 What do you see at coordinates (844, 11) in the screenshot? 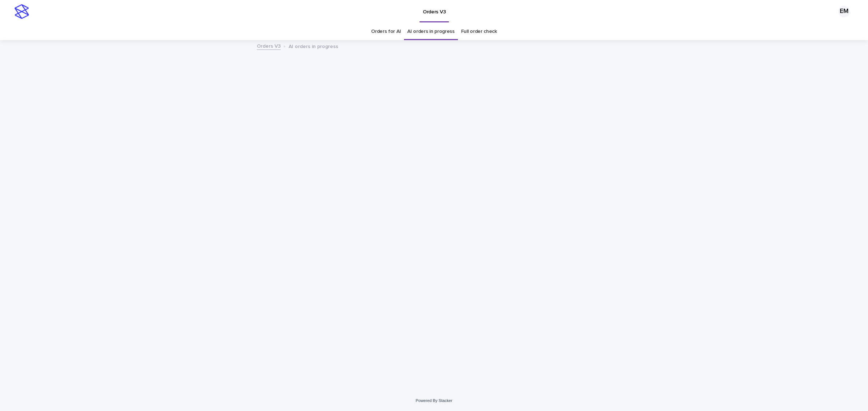
I see `div: EM` at bounding box center [844, 11].